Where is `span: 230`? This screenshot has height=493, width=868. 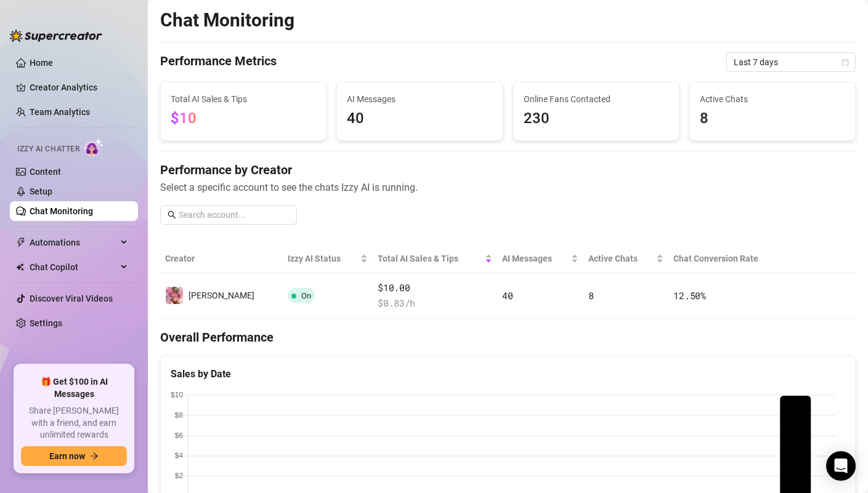
span: 230 is located at coordinates (596, 119).